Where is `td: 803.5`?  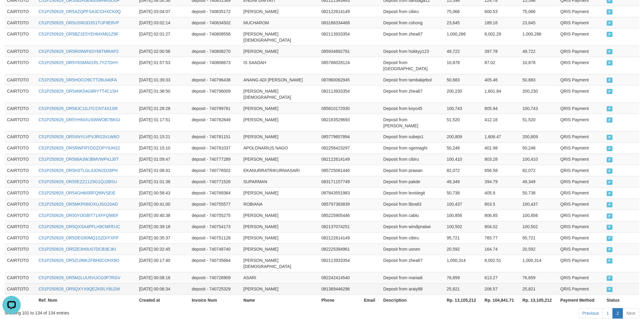 td: 803.5 is located at coordinates (502, 204).